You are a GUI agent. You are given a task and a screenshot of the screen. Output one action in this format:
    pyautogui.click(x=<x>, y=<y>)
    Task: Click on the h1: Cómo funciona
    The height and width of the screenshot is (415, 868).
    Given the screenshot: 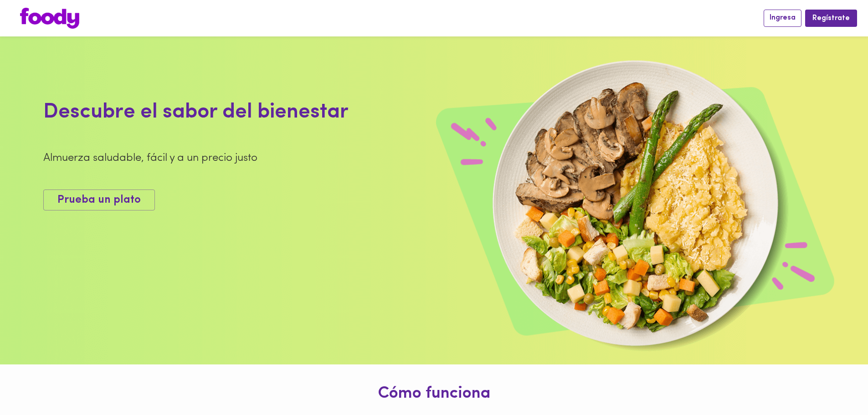 What is the action you would take?
    pyautogui.click(x=434, y=394)
    